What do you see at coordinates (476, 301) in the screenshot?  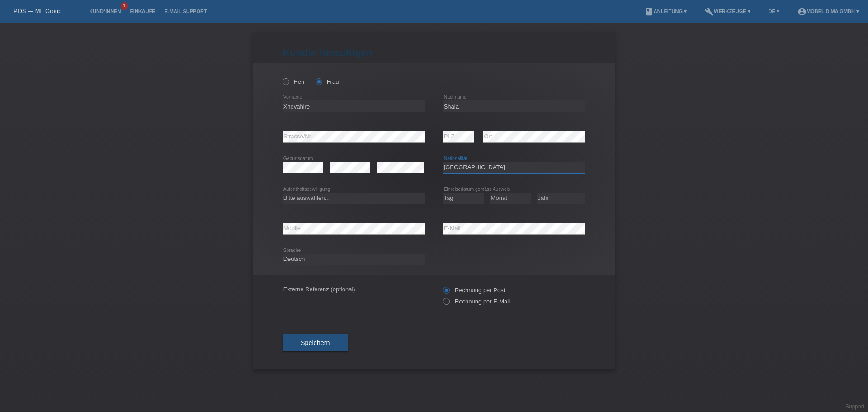 I see `label: Rechnung per E-Mail` at bounding box center [476, 301].